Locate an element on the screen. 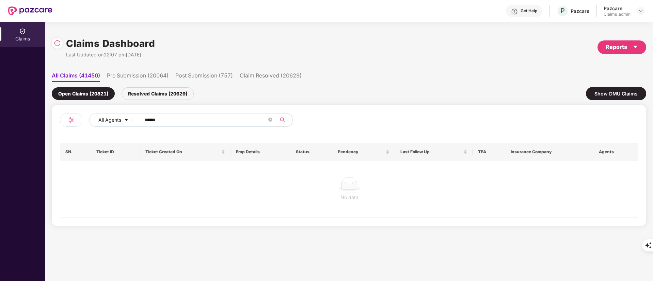 This screenshot has height=281, width=653. li: Claim Resolved (20629) is located at coordinates (271, 77).